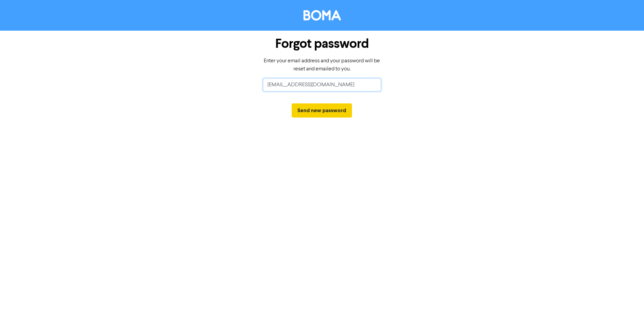 The height and width of the screenshot is (324, 644). Describe the element at coordinates (627, 308) in the screenshot. I see `div: Chat Widget` at that location.